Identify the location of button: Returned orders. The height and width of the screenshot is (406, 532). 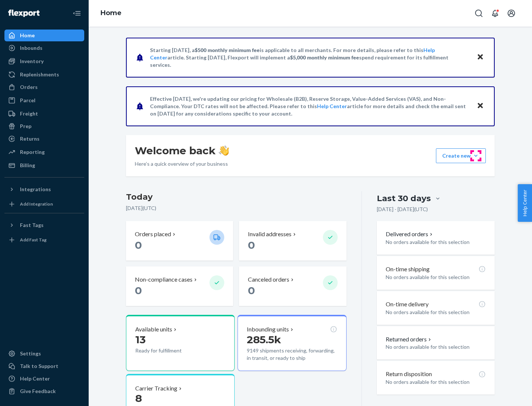
(409, 339).